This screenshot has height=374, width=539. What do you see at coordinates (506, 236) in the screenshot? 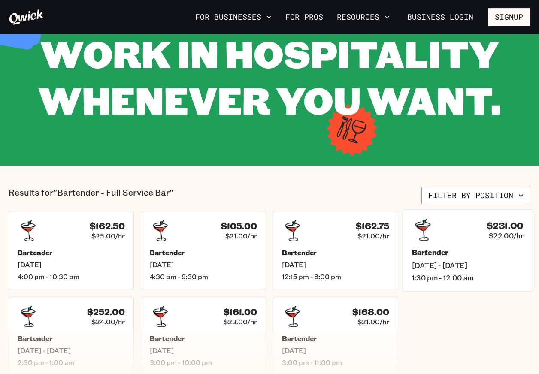
I see `span: $22.00/hr` at bounding box center [506, 236].